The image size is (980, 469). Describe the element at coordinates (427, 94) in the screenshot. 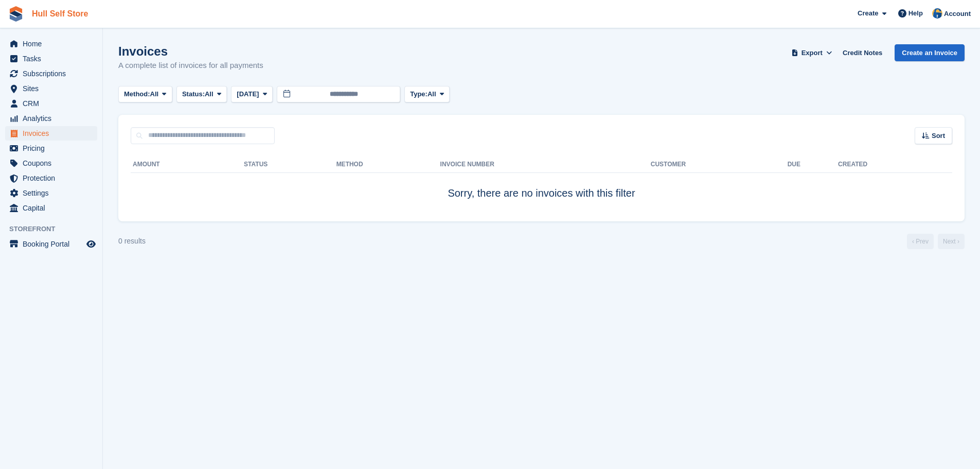

I see `button: Type: All` at that location.